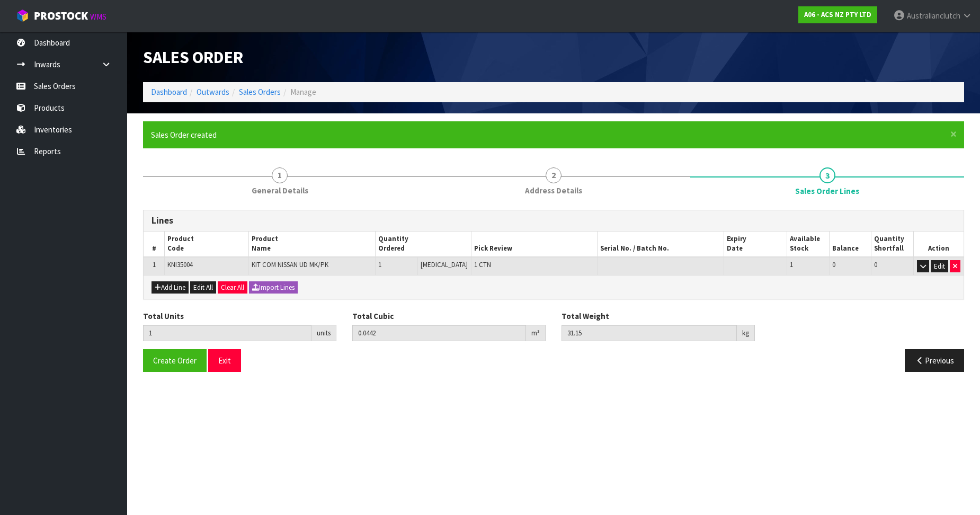  I want to click on th: Quantity Shortfall, so click(893, 244).